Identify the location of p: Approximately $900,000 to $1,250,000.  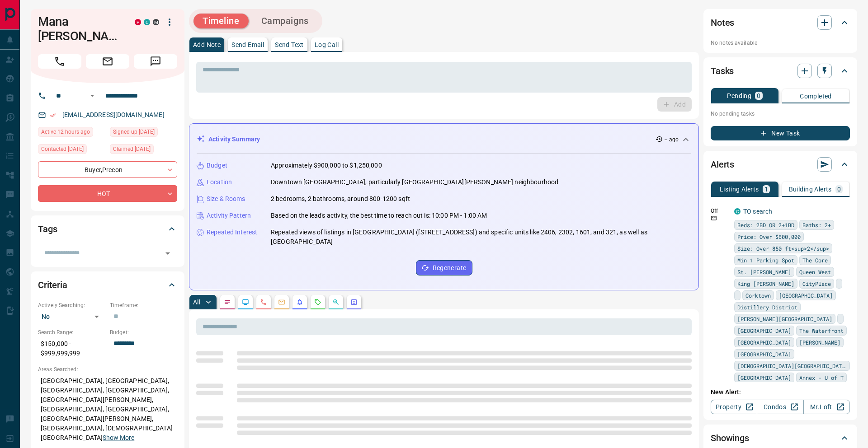
(326, 165).